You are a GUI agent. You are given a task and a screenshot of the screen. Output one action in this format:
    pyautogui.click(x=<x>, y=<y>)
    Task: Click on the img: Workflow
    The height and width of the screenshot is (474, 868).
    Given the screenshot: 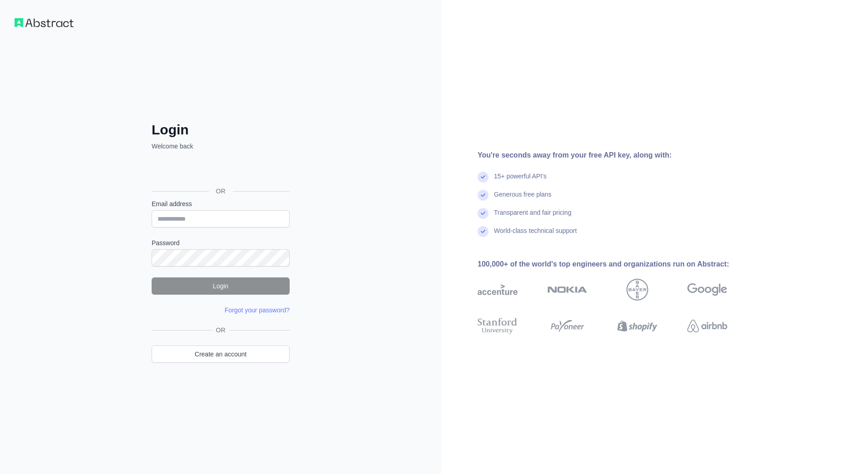 What is the action you would take?
    pyautogui.click(x=44, y=23)
    